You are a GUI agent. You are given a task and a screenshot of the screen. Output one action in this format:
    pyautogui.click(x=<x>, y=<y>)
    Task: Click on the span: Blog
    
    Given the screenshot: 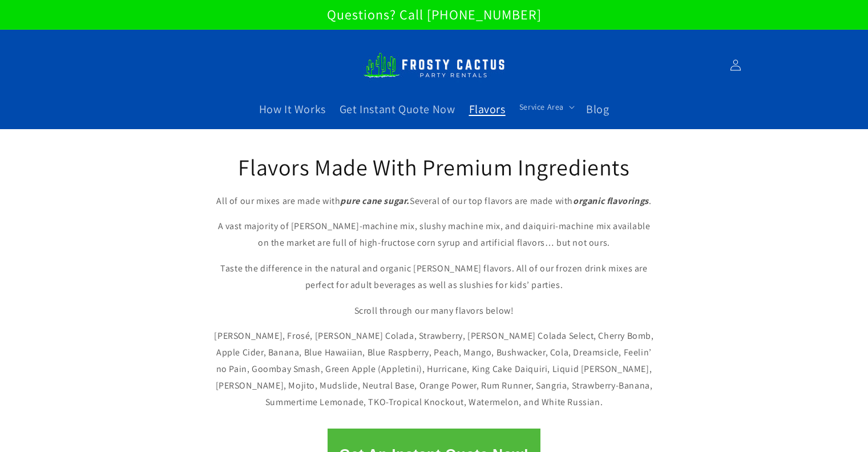 What is the action you would take?
    pyautogui.click(x=598, y=109)
    